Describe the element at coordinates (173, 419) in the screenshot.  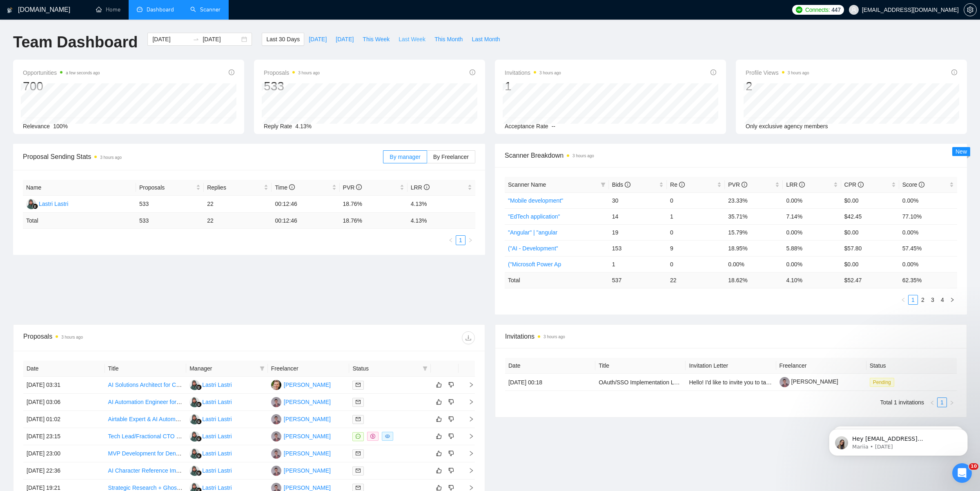
I see `a: Airtable Expert & AI Automation Consultant Needed` at that location.